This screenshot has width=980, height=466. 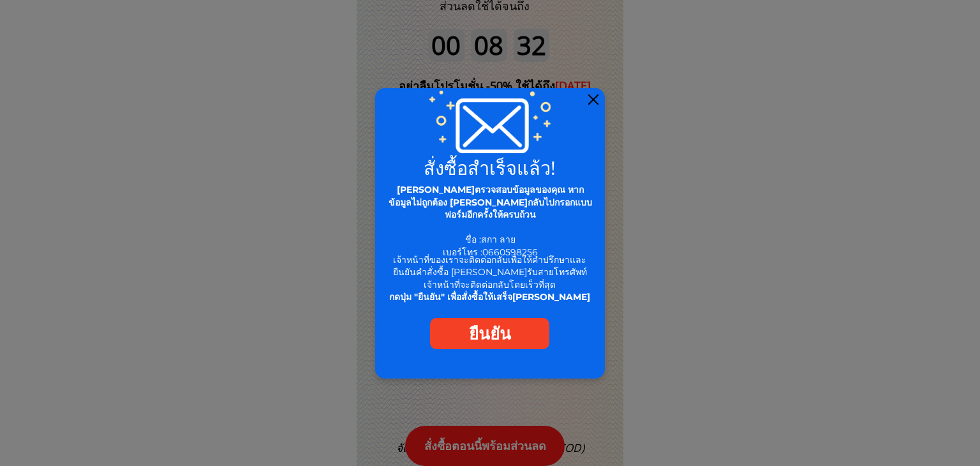 What do you see at coordinates (490, 222) in the screenshot?
I see `div: ชื่อ : เบอร์โทร :` at bounding box center [490, 222].